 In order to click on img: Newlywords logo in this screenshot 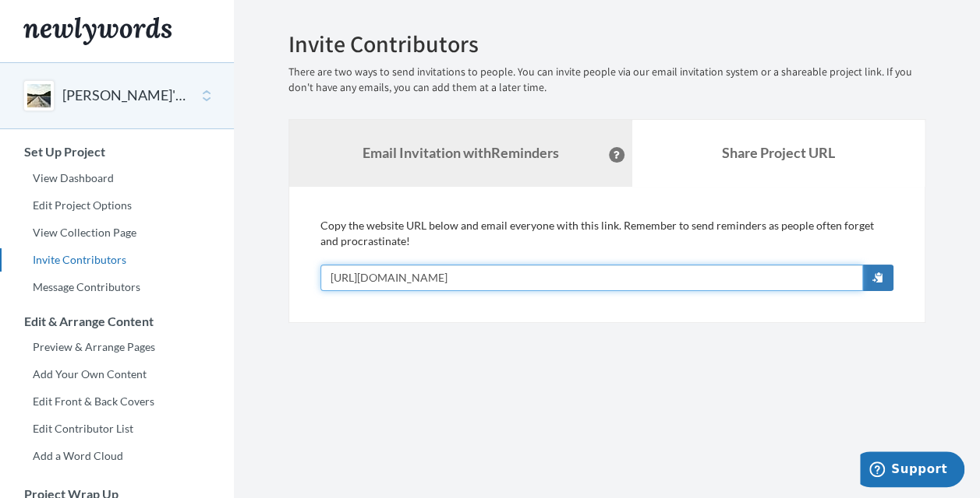, I will do `click(98, 31)`.